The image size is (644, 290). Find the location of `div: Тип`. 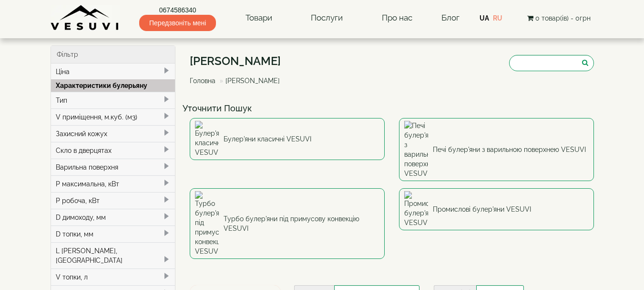

div: Тип is located at coordinates (113, 100).